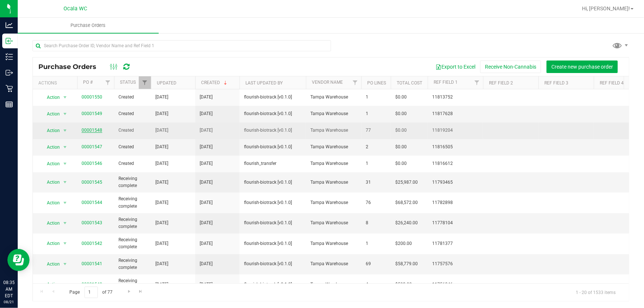 This screenshot has width=644, height=308. Describe the element at coordinates (92, 97) in the screenshot. I see `a: 00001550` at that location.